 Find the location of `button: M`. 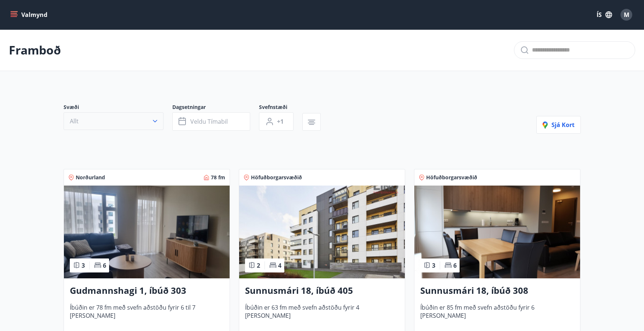

button: M is located at coordinates (626, 15).